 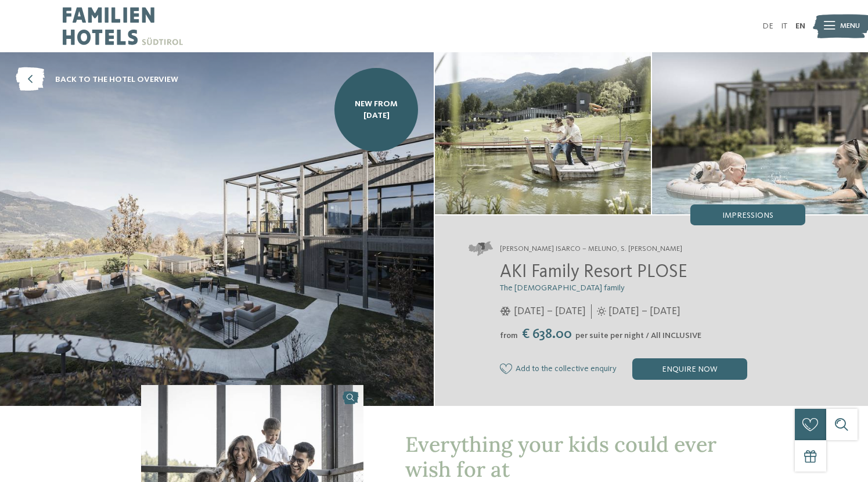 I want to click on span: AKI Family Resort PLOSE, so click(x=593, y=272).